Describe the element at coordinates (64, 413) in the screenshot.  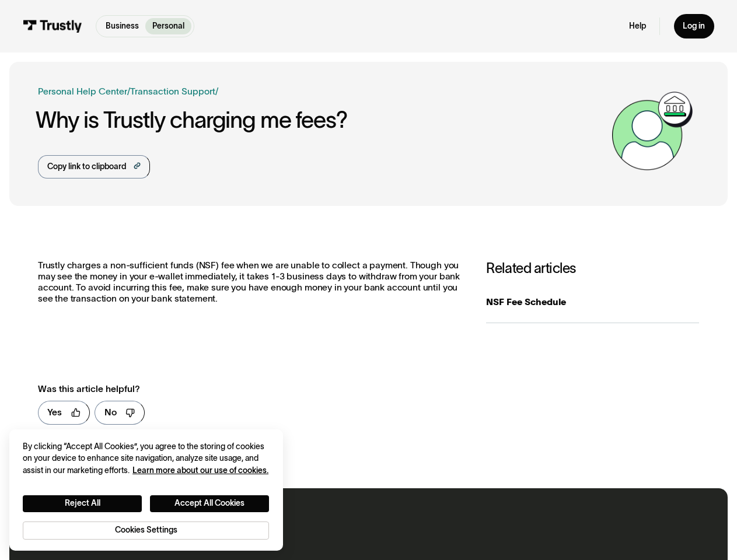
I see `a: Yes` at that location.